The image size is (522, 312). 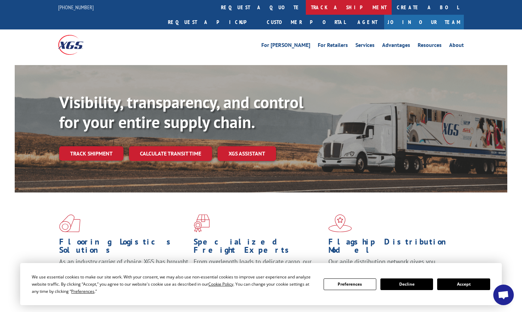 I want to click on span: As an industry carrier of choice, XGS has brought innovation and dedication to flooring logistics..., so click(x=124, y=269).